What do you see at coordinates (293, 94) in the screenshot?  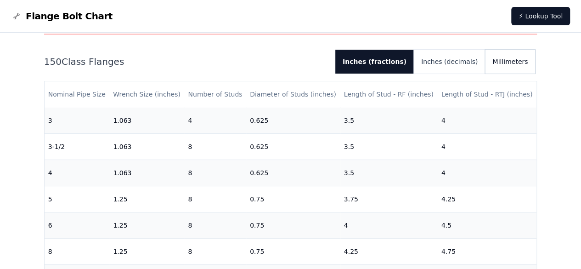 I see `th: Diameter of Studs (inches)` at bounding box center [293, 94].